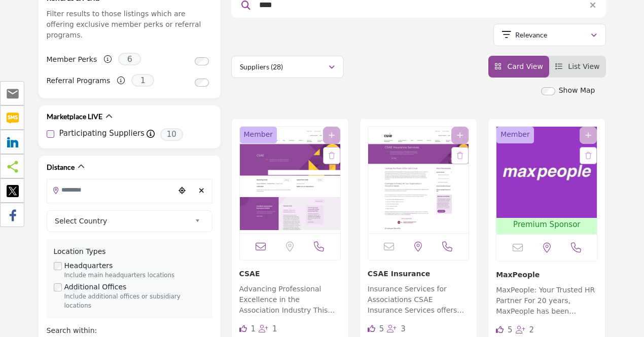  Describe the element at coordinates (290, 180) in the screenshot. I see `img: CSAE` at that location.